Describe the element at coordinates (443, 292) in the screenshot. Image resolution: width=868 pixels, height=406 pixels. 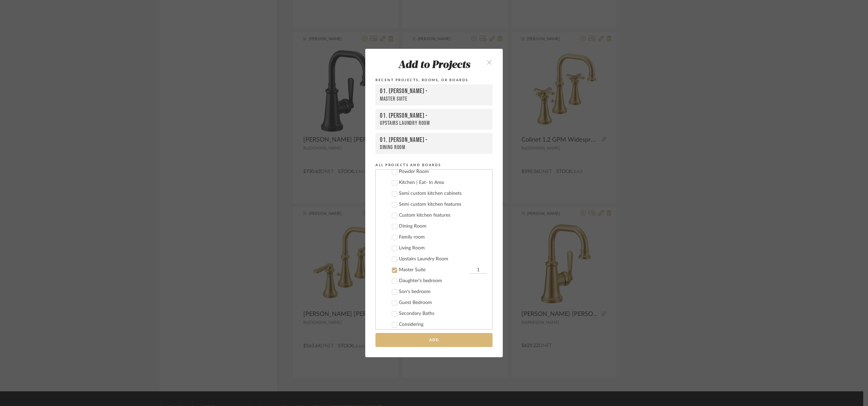
I see `div: Son's bedroom` at that location.